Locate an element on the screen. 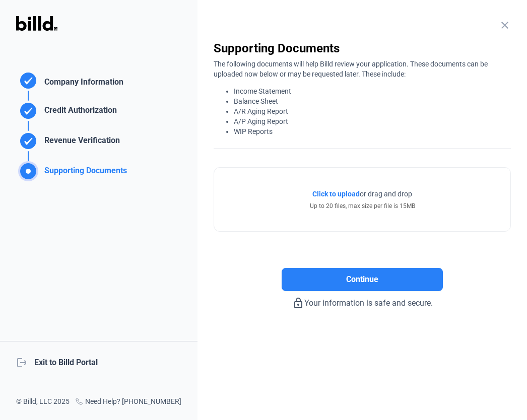 This screenshot has width=527, height=420. div: Your information is safe and secure. is located at coordinates (362, 300).